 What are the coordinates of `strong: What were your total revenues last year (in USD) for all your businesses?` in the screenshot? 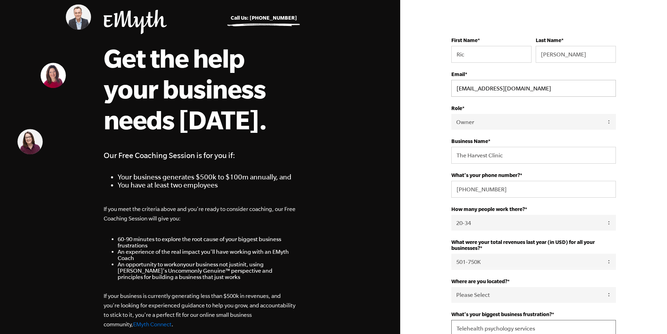 It's located at (523, 245).